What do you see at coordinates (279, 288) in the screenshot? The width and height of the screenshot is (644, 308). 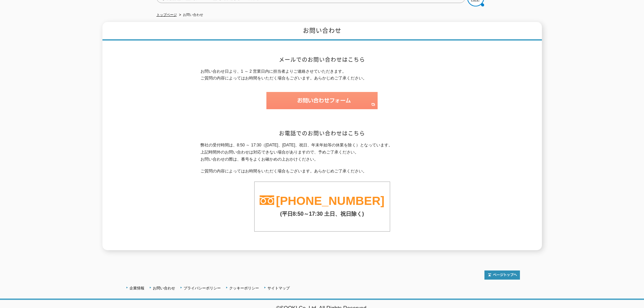 I see `a: サイトマップ` at bounding box center [279, 288].